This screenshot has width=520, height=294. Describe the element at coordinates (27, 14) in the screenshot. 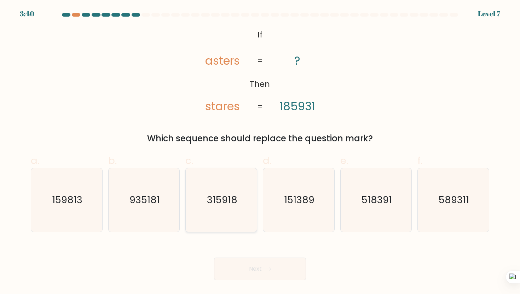

I see `div: 3:40` at that location.